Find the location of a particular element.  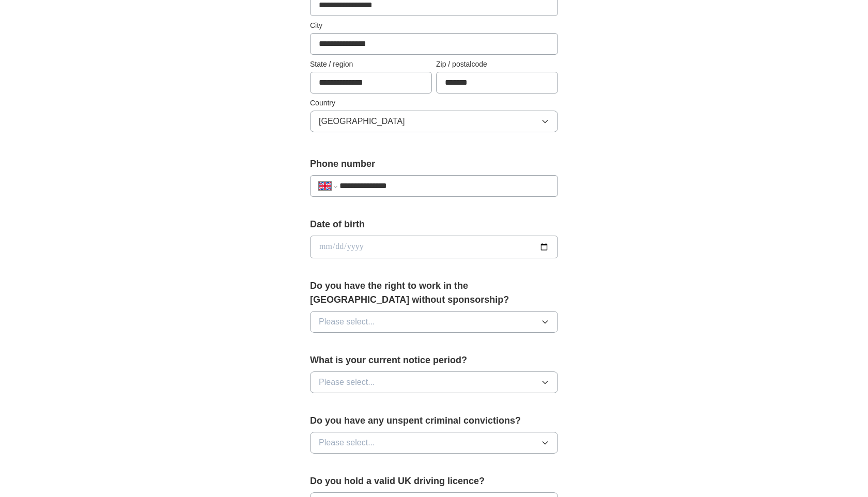

label: Country is located at coordinates (434, 103).